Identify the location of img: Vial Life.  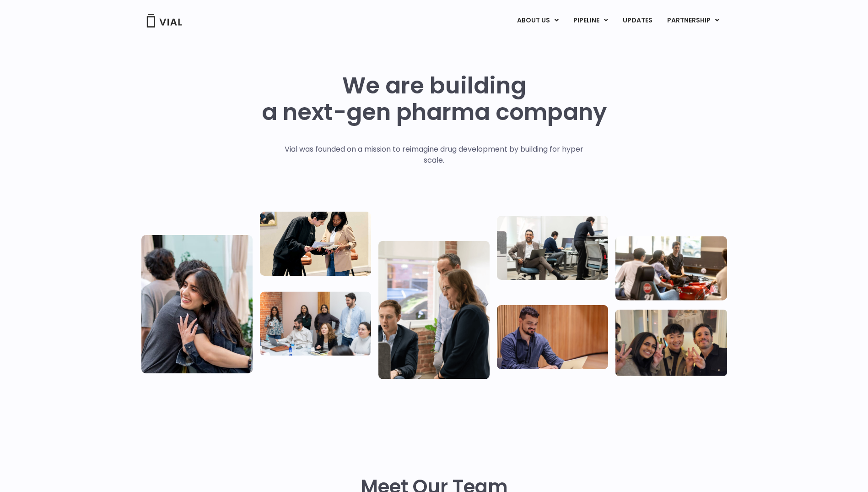
(197, 304).